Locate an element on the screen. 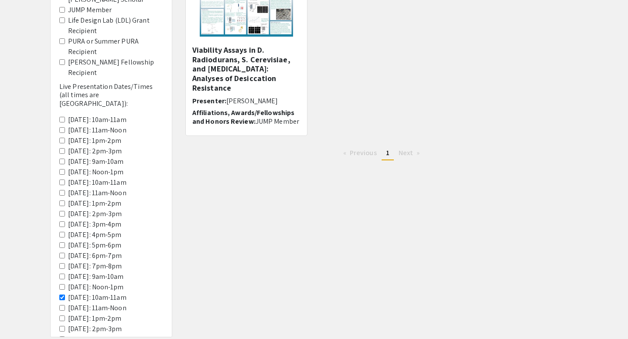  span: Next is located at coordinates (406, 153).